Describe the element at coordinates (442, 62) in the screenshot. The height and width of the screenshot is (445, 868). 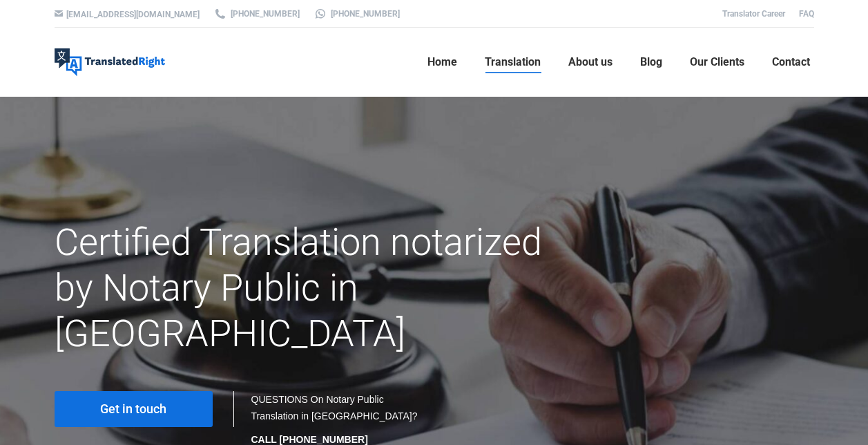
I see `span: Home` at that location.